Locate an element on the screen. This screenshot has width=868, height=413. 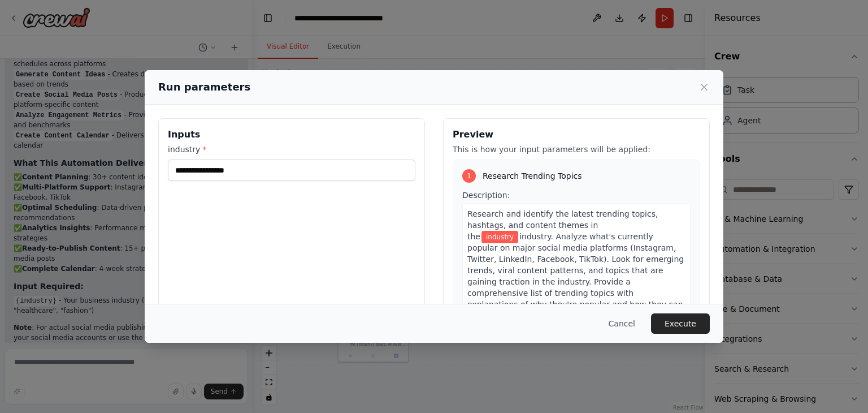
div: 1 is located at coordinates (469, 176).